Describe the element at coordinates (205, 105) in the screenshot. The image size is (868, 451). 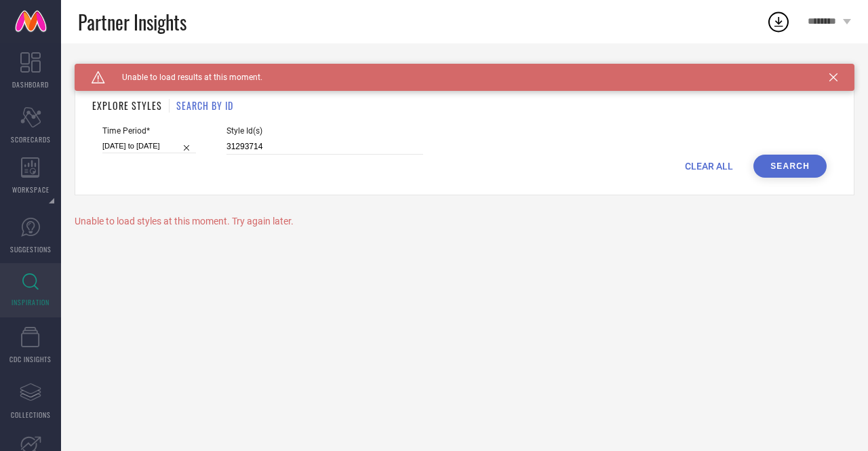
I see `h1: SEARCH BY ID` at that location.